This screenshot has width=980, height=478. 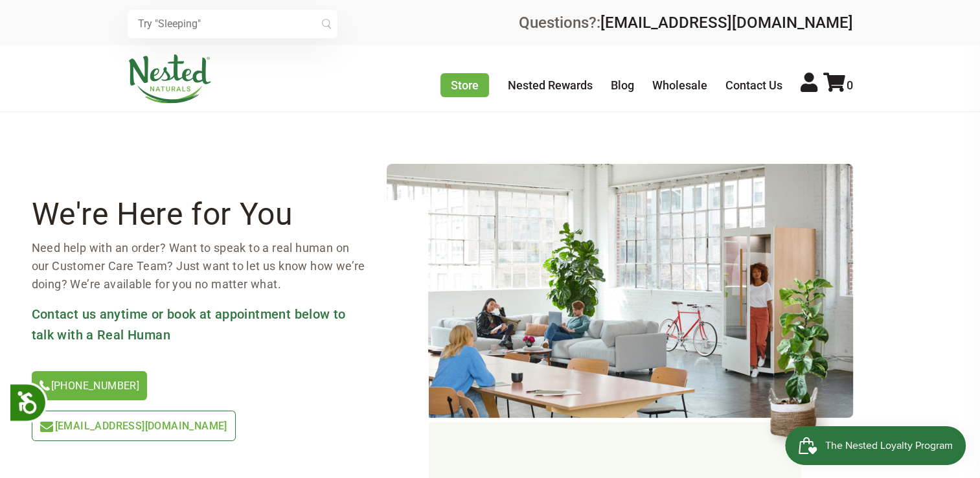 What do you see at coordinates (754, 85) in the screenshot?
I see `a: Contact Us` at bounding box center [754, 85].